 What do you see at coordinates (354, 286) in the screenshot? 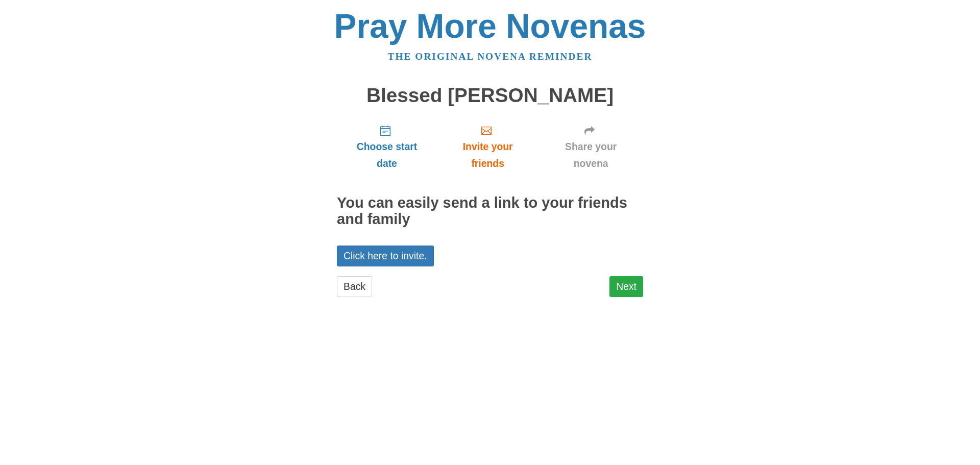
I see `a: Back` at bounding box center [354, 286].